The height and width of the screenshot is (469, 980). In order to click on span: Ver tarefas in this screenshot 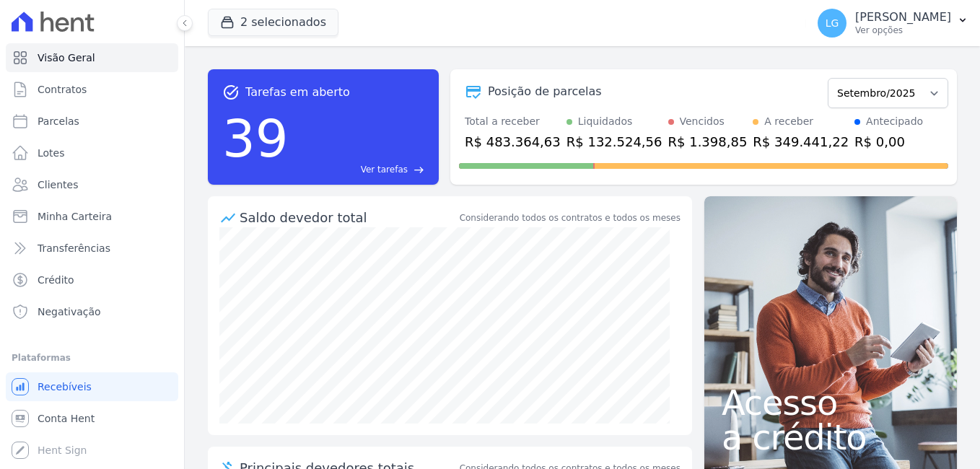, I will do `click(384, 170)`.